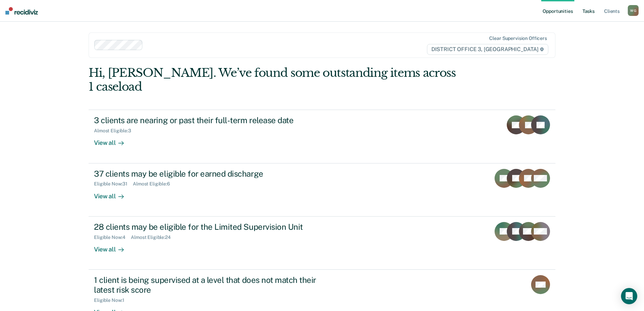 This screenshot has width=644, height=311. I want to click on div: Eligible Now : 4, so click(112, 237).